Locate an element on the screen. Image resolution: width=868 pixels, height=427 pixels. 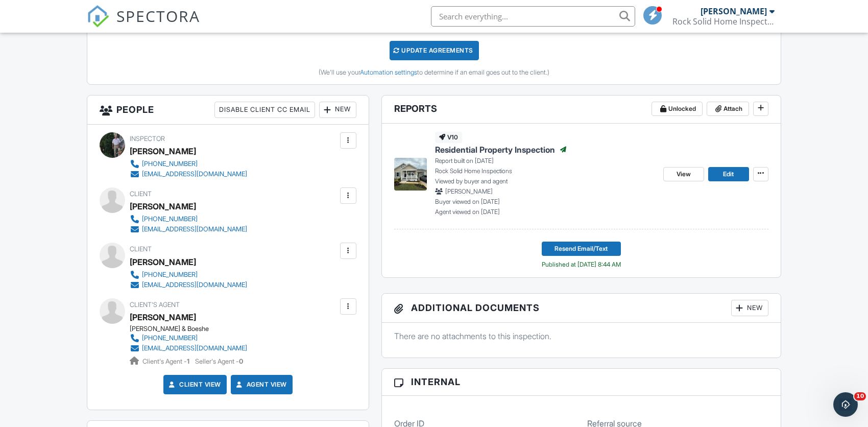
input: Search everything... is located at coordinates (533, 16).